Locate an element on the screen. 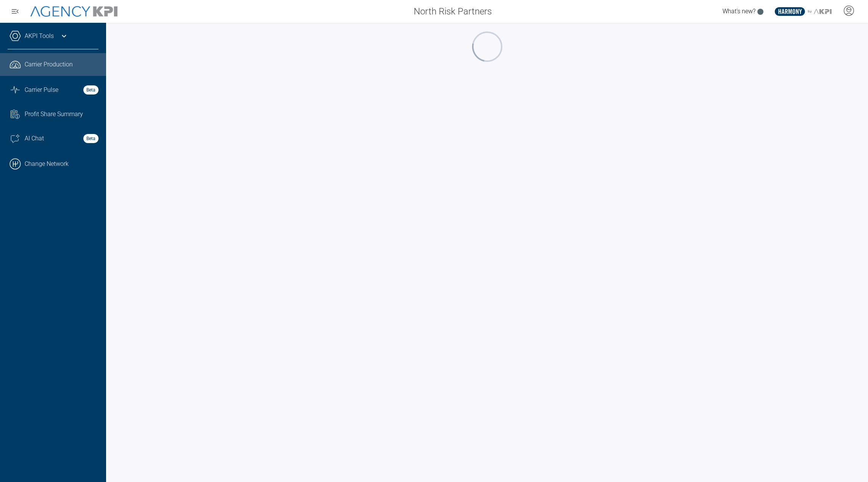 Image resolution: width=868 pixels, height=482 pixels. span: What's new? is located at coordinates (739, 11).